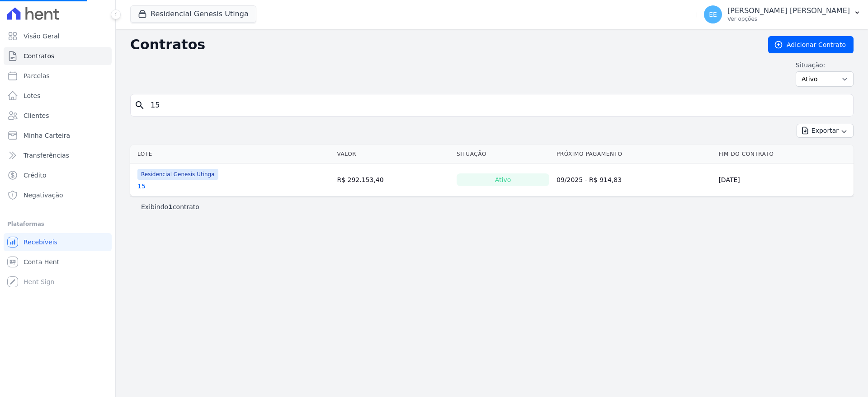 This screenshot has height=397, width=868. I want to click on a: Minha Carteira, so click(57, 135).